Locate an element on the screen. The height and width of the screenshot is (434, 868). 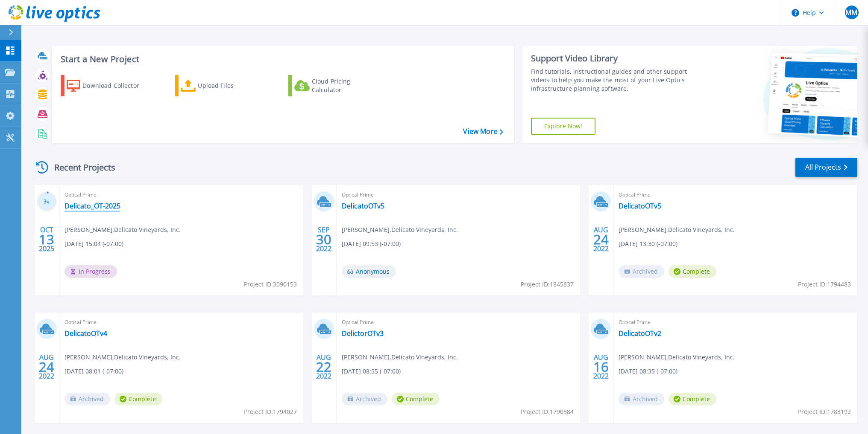
a: Delicato_OT-2025 is located at coordinates (92, 206).